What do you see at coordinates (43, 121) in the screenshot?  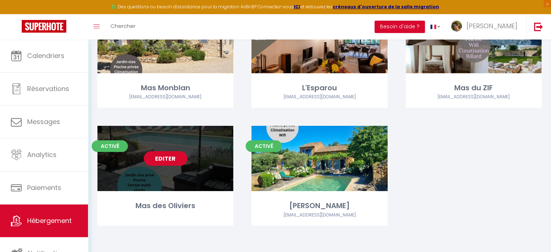 I see `span: Messages` at bounding box center [43, 121].